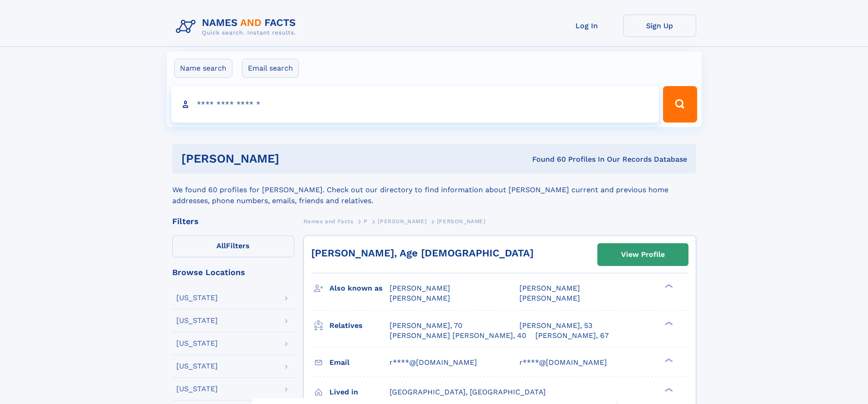 Image resolution: width=868 pixels, height=404 pixels. What do you see at coordinates (329, 221) in the screenshot?
I see `a: Names and Facts` at bounding box center [329, 221].